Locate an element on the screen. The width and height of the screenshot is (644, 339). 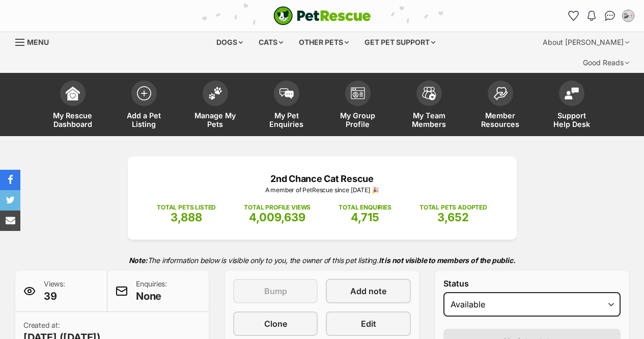
p: TOTAL PROFILE VIEWS is located at coordinates (277, 207).